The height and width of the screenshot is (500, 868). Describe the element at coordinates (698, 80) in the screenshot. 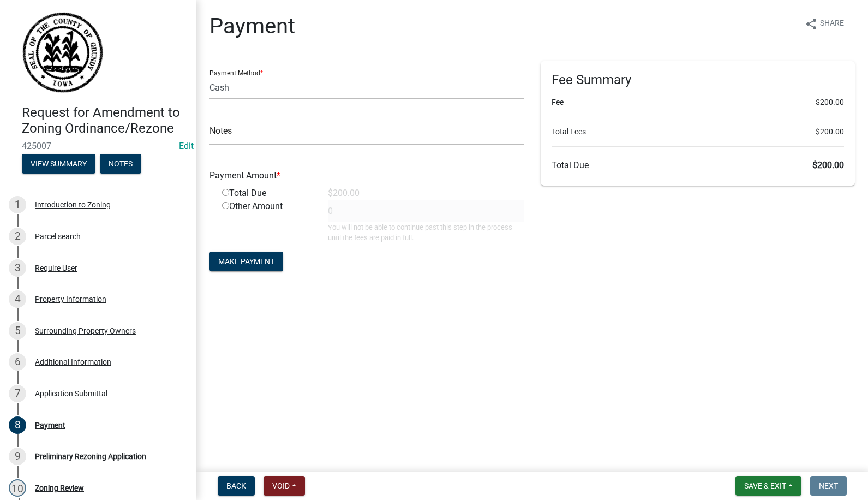

I see `h6: Fee Summary` at that location.